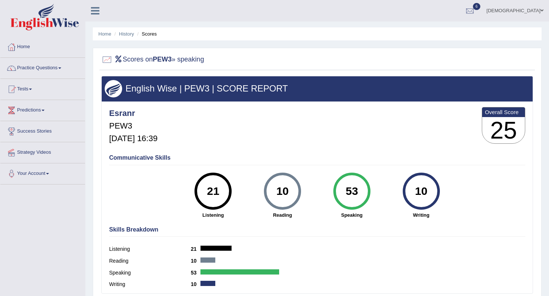 The width and height of the screenshot is (549, 296). I want to click on a: Predictions, so click(43, 109).